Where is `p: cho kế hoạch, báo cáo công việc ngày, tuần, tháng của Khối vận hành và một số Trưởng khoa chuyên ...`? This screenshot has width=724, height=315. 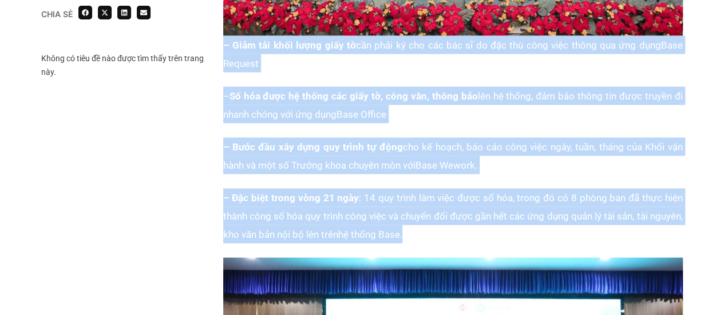
p: cho kế hoạch, báo cáo công việc ngày, tuần, tháng của Khối vận hành và một số Trưởng khoa chuyên ... is located at coordinates (453, 156).